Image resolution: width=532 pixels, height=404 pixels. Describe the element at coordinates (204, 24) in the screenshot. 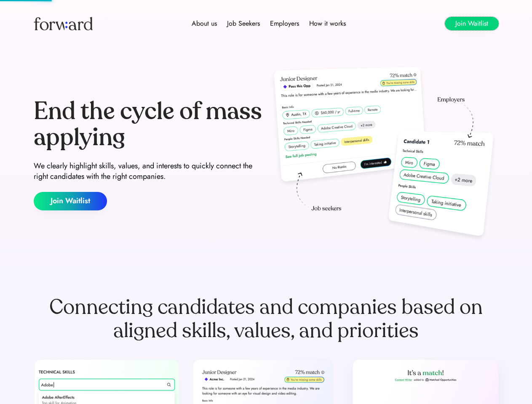

I see `div: About us` at that location.